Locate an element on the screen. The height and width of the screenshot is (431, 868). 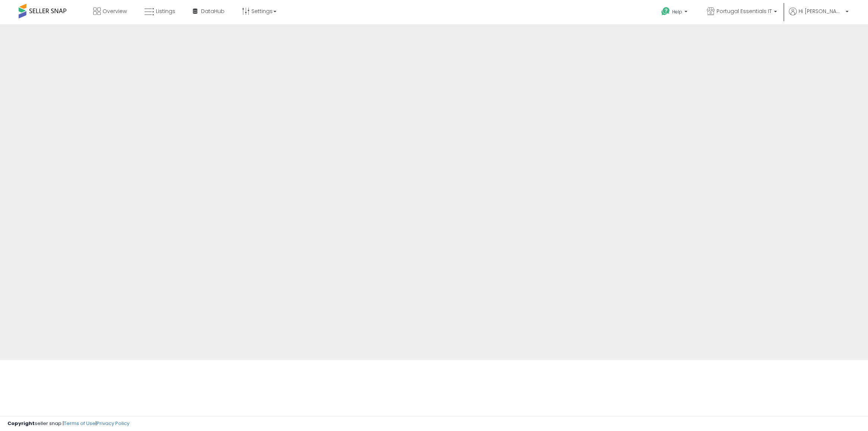
span: Portugal Essentials IT is located at coordinates (744, 11).